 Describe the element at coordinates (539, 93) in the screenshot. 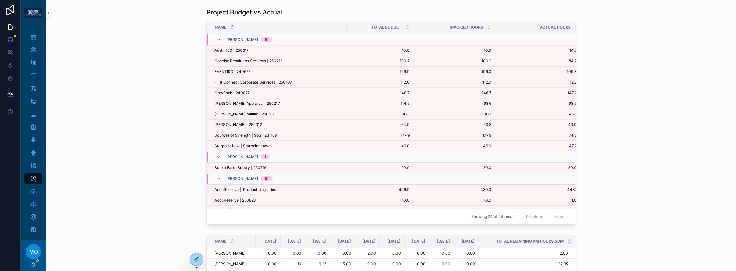

I see `span: 147.25` at that location.